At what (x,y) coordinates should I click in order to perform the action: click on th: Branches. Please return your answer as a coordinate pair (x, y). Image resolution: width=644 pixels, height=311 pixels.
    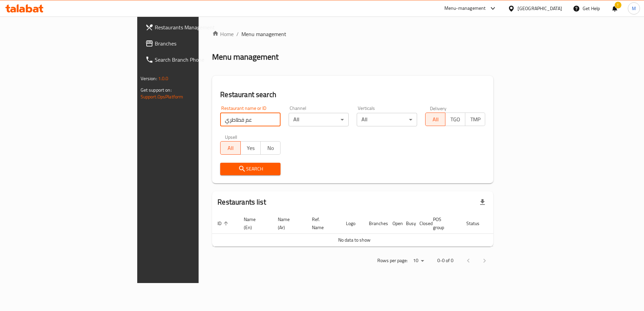
    Looking at the image, I should click on (375, 224).